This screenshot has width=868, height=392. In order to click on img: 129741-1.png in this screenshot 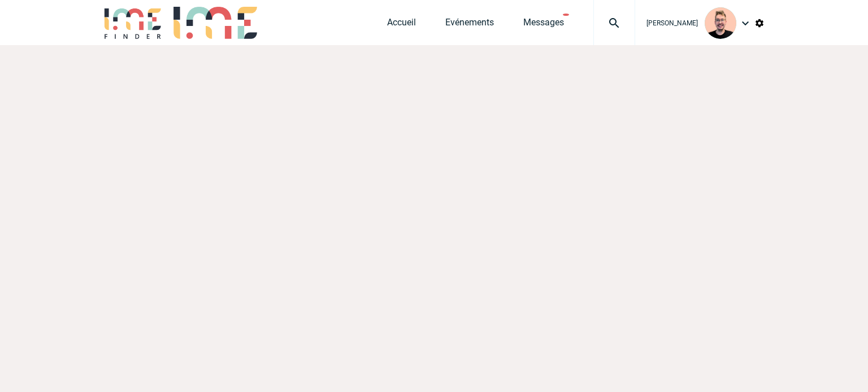, I will do `click(721, 23)`.